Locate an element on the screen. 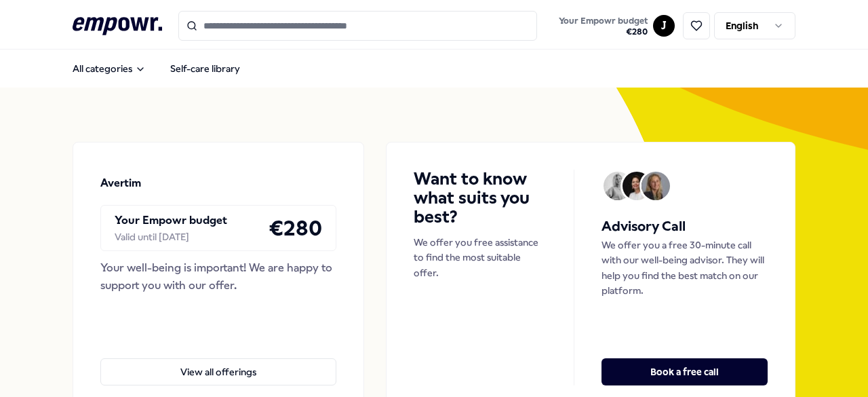 The image size is (868, 397). span: € 280 is located at coordinates (603, 32).